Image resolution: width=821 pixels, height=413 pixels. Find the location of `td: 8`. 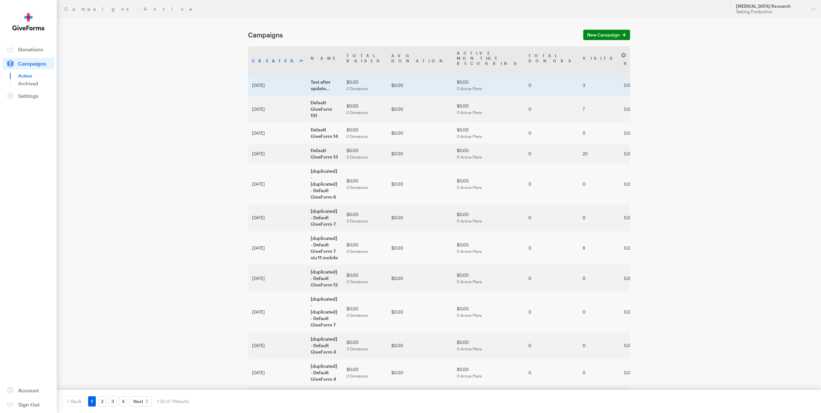

td: 8 is located at coordinates (600, 248).